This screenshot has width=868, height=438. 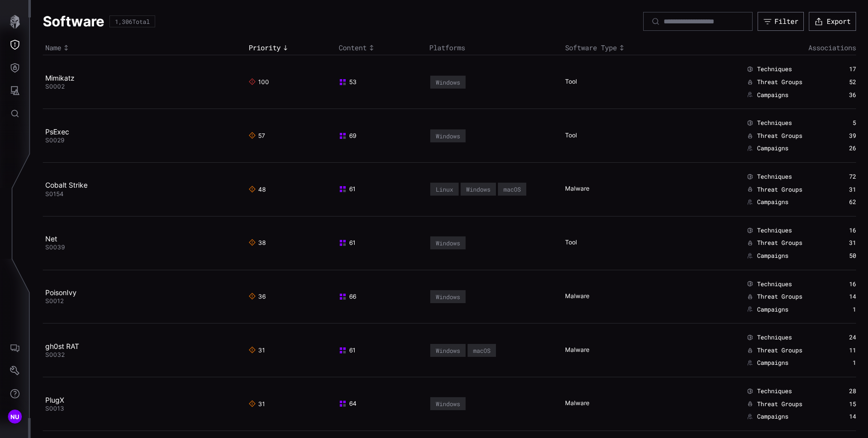 What do you see at coordinates (840, 123) in the screenshot?
I see `div: 5` at bounding box center [840, 123].